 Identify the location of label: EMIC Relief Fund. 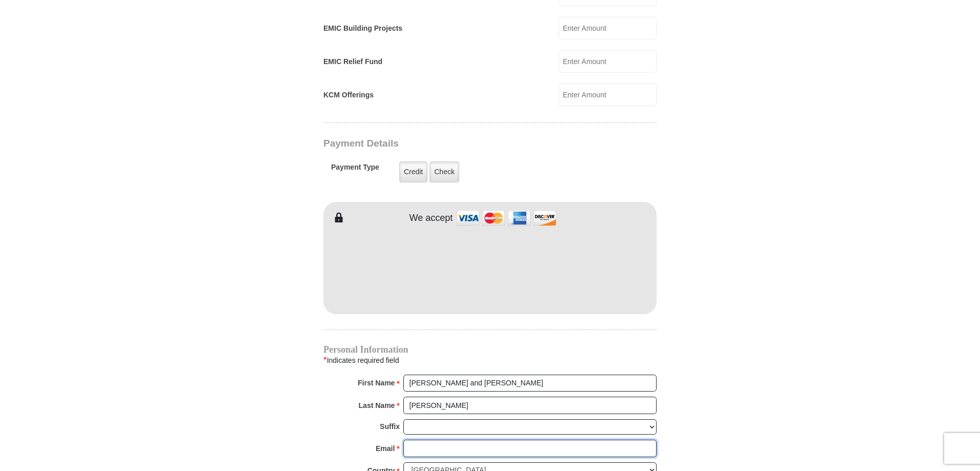
(353, 62).